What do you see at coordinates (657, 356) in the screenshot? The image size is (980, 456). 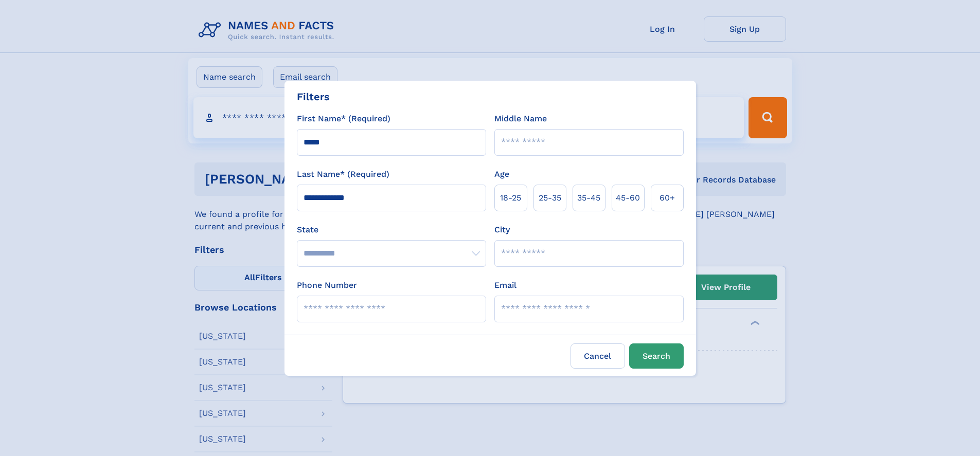 I see `button: Search` at bounding box center [657, 356].